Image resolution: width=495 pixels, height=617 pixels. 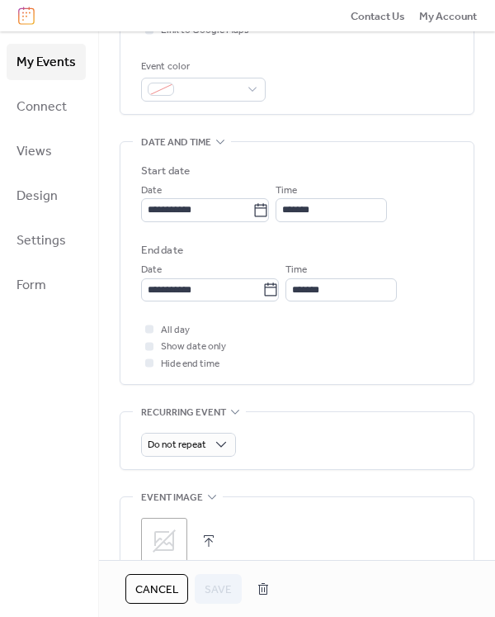 What do you see at coordinates (201, 67) in the screenshot?
I see `div: Event color` at bounding box center [201, 67].